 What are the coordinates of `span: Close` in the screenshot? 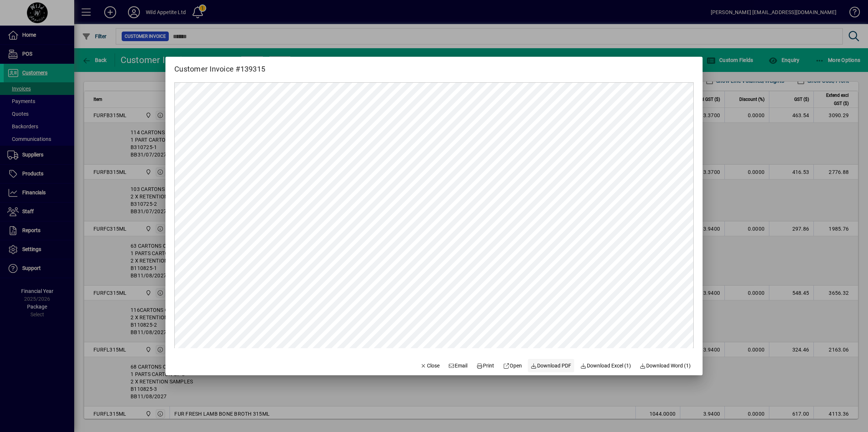 It's located at (430, 366).